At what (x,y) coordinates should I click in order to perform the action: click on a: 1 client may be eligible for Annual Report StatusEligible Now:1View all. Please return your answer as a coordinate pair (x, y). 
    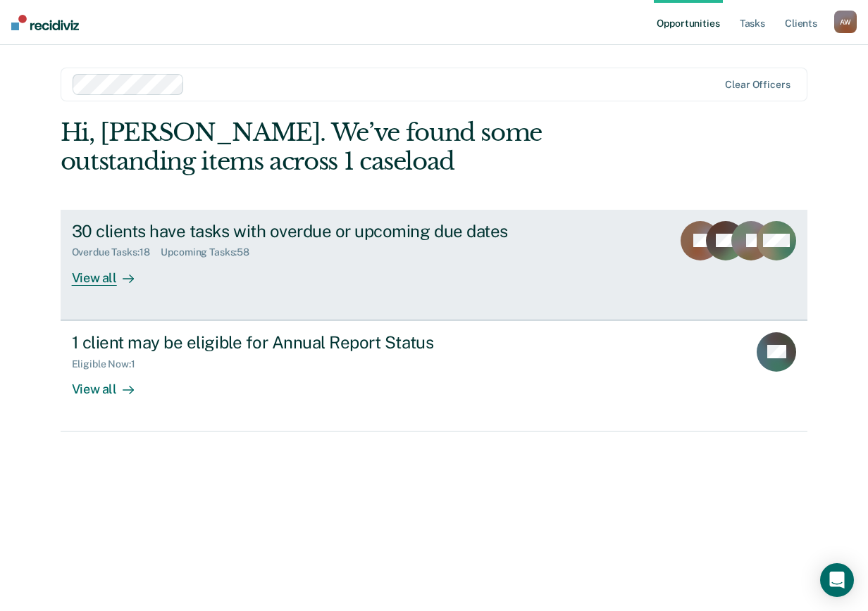
    Looking at the image, I should click on (434, 376).